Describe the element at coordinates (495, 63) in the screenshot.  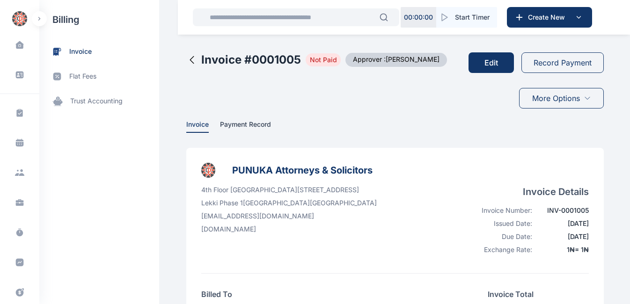
I see `a: Edit` at that location.